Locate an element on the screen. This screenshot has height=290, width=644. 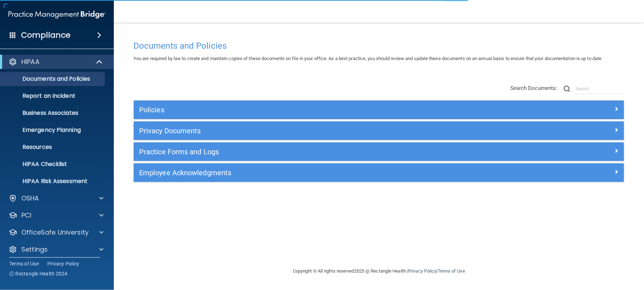
a: Privacy Documents is located at coordinates (379, 130).